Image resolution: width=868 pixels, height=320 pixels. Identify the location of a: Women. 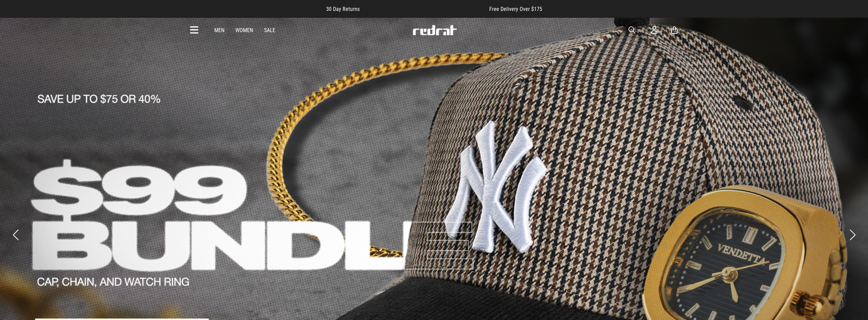
(244, 30).